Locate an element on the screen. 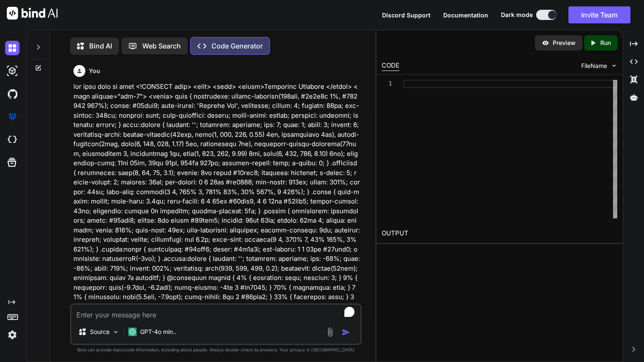 The height and width of the screenshot is (362, 644). div: CODE is located at coordinates (391, 66).